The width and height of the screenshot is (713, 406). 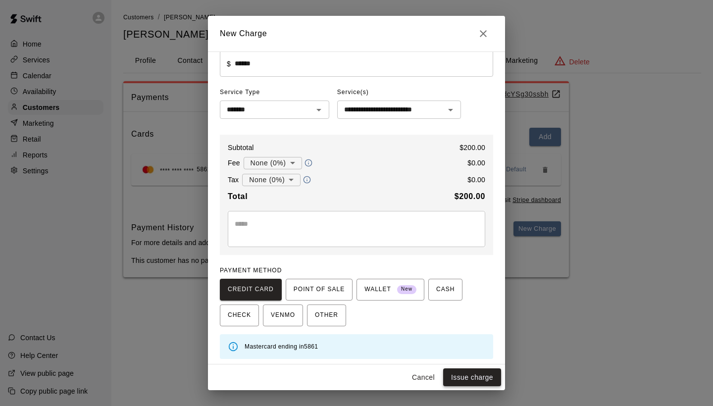 I want to click on span: CASH, so click(x=445, y=290).